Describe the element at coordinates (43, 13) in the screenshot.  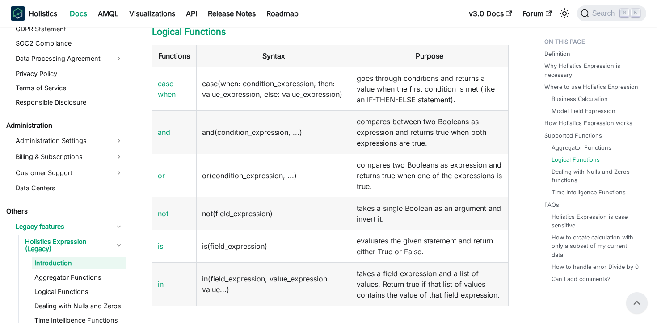
I see `b: Holistics` at that location.